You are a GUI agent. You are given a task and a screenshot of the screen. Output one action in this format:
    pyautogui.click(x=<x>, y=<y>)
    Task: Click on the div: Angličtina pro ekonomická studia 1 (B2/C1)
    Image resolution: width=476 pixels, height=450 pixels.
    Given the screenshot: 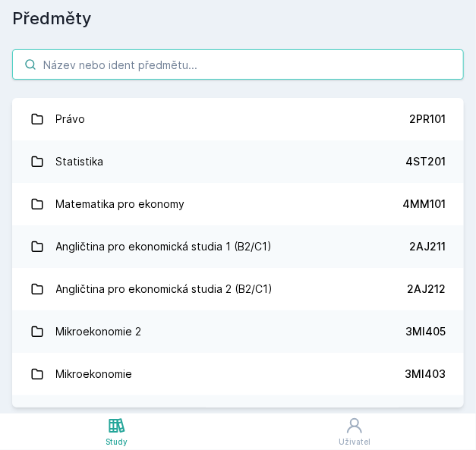 What is the action you would take?
    pyautogui.click(x=164, y=247)
    